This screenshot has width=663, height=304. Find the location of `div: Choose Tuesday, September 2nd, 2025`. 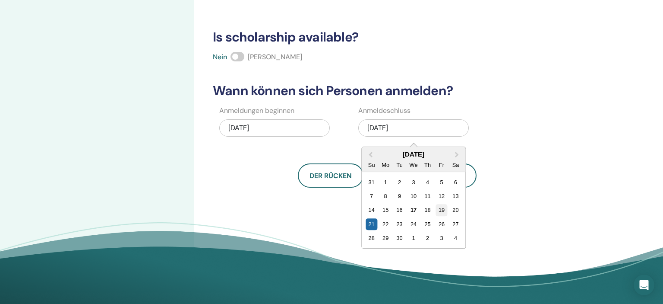

div: Choose Tuesday, September 2nd, 2025 is located at coordinates (399, 182).